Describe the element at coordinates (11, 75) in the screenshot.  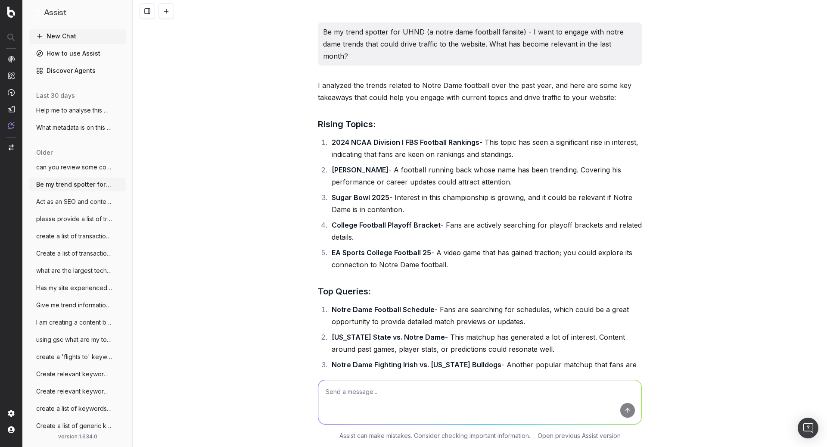
I see `img: Intelligence` at that location.